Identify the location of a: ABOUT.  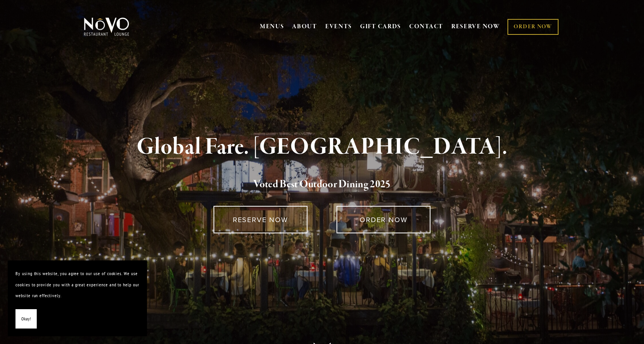
(305, 27).